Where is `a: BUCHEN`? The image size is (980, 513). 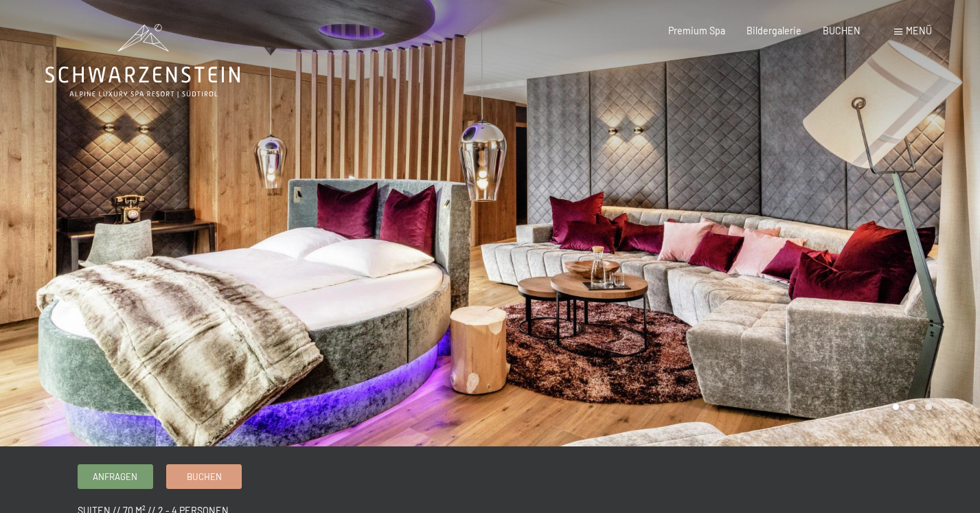 a: BUCHEN is located at coordinates (841, 31).